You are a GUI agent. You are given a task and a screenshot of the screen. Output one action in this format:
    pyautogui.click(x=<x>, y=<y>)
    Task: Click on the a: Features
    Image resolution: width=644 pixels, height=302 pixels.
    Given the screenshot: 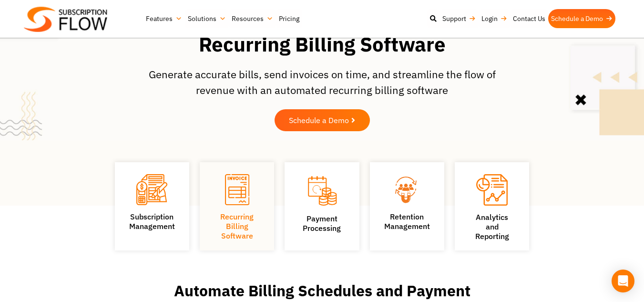 What is the action you would take?
    pyautogui.click(x=164, y=19)
    